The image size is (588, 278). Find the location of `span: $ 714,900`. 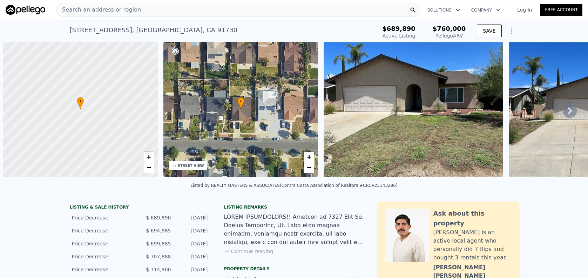

span: $ 714,900 is located at coordinates (158, 270).